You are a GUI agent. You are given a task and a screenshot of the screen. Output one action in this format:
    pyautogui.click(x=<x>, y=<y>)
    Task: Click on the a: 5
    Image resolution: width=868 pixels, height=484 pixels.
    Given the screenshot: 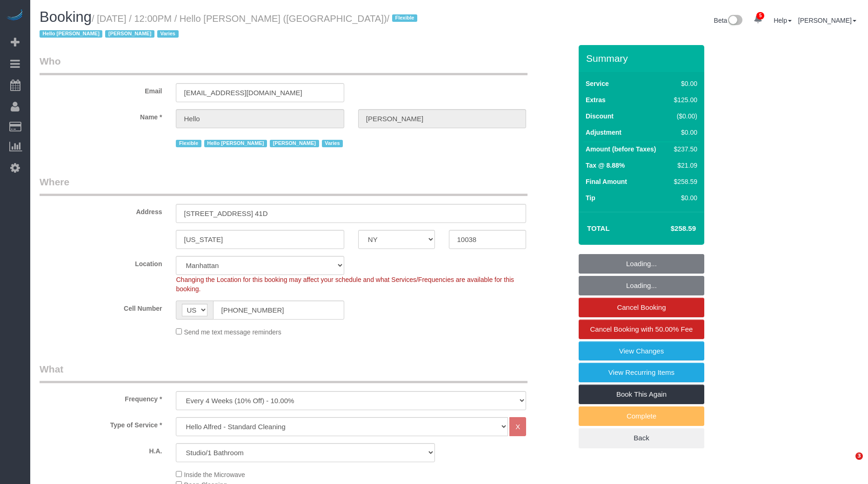 What is the action you would take?
    pyautogui.click(x=757, y=20)
    